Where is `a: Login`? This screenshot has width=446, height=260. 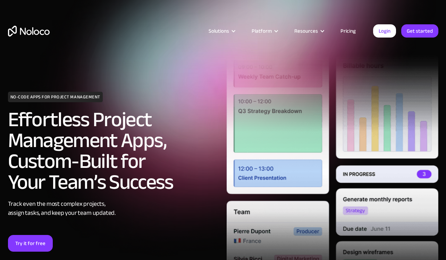
a: Login is located at coordinates (385, 31).